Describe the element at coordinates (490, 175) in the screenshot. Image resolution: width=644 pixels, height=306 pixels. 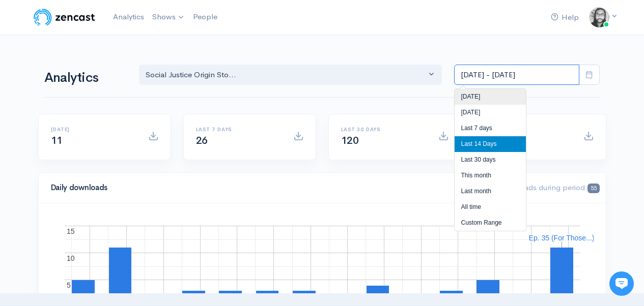
I see `li: This month` at that location.